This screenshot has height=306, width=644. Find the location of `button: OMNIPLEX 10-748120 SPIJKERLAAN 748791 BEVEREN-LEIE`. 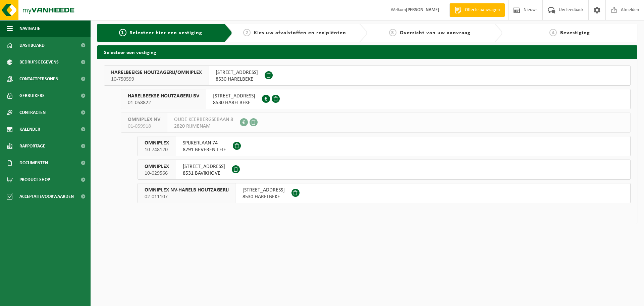

button: OMNIPLEX 10-748120 SPIJKERLAAN 748791 BEVEREN-LEIE is located at coordinates (384, 146).